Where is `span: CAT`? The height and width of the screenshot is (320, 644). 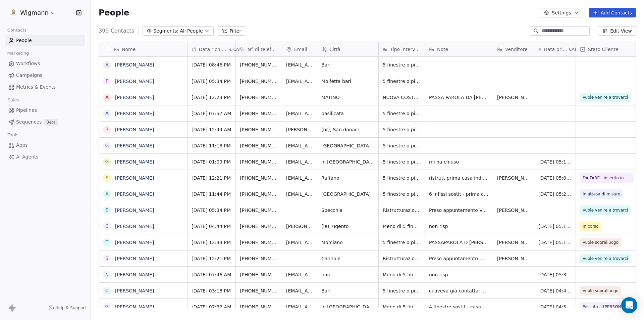 span: CAT is located at coordinates (573, 49).